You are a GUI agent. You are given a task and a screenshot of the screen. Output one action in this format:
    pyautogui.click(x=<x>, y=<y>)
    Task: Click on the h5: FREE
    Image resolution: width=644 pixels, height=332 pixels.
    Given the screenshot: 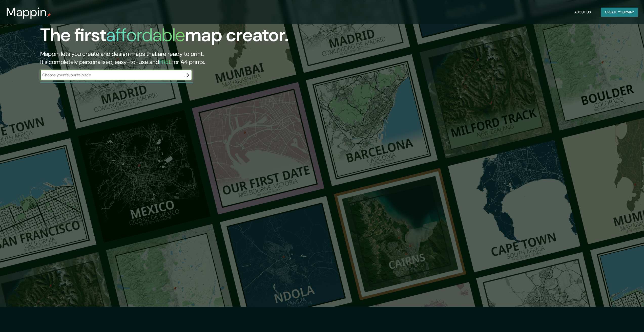 What is the action you would take?
    pyautogui.click(x=166, y=62)
    